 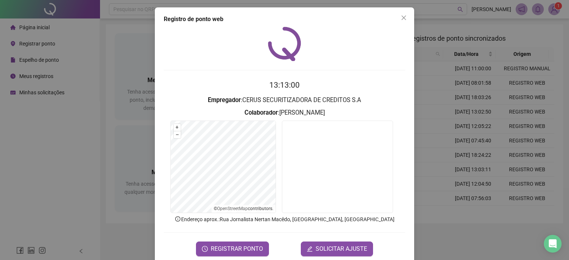 I want to click on span: info-circle, so click(x=178, y=219).